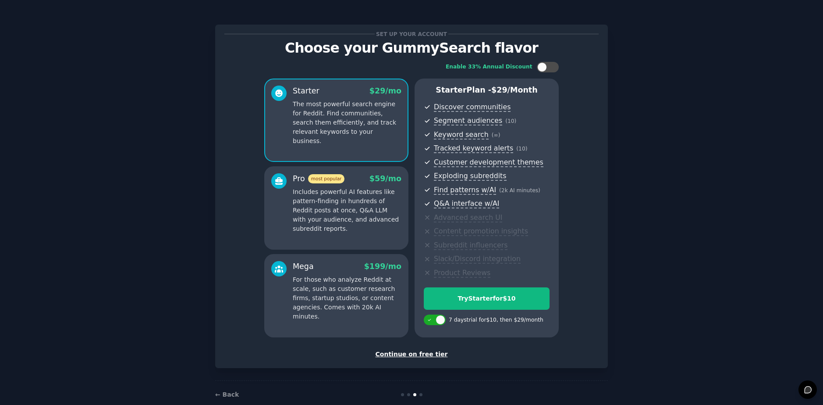  Describe the element at coordinates (412, 48) in the screenshot. I see `p: Choose your GummySearch flavor` at that location.